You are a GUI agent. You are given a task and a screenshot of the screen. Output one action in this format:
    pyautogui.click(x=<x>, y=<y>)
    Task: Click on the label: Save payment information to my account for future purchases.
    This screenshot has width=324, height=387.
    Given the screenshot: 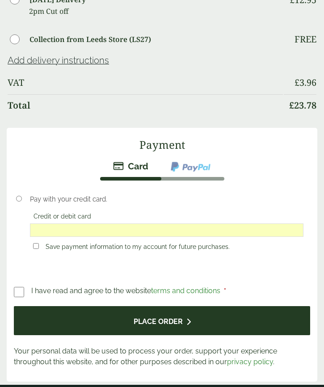 What is the action you would take?
    pyautogui.click(x=138, y=248)
    